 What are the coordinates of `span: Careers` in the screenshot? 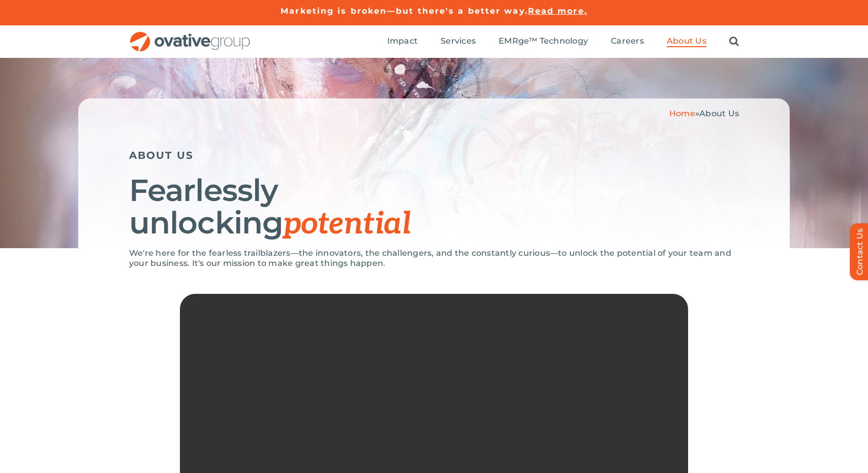 It's located at (627, 41).